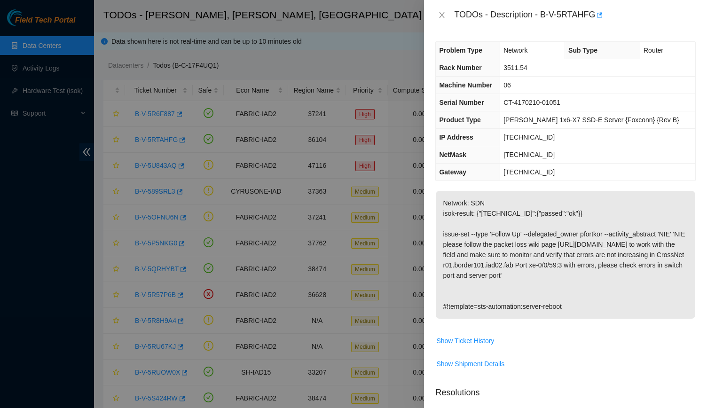  What do you see at coordinates (531, 102) in the screenshot?
I see `span: CT-4170210-01051` at bounding box center [531, 102].